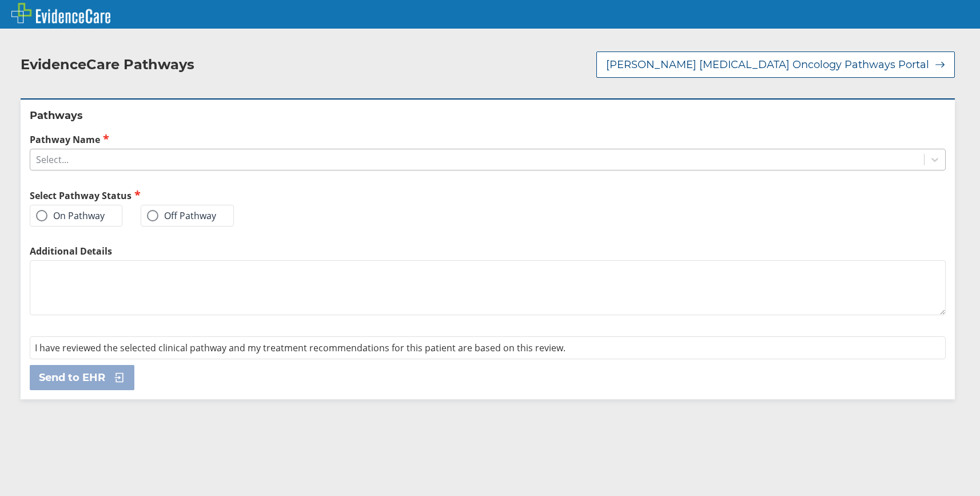  What do you see at coordinates (488, 139) in the screenshot?
I see `label: Pathway Name` at bounding box center [488, 139].